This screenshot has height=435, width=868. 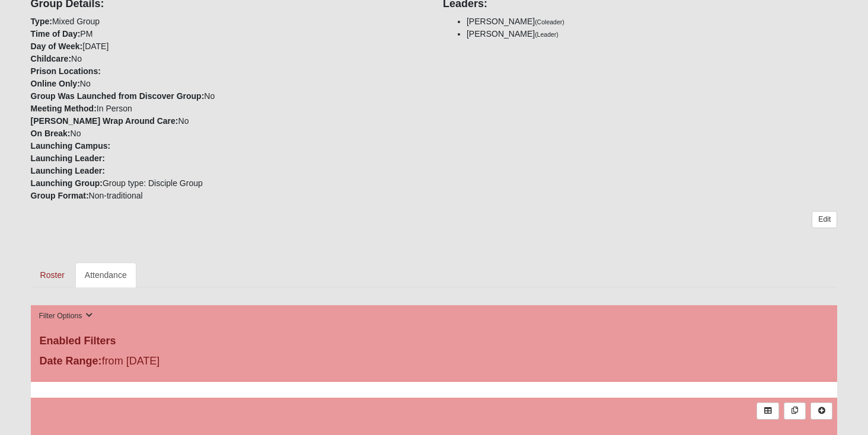 What do you see at coordinates (767, 411) in the screenshot?
I see `a: Export to Excel` at bounding box center [767, 411].